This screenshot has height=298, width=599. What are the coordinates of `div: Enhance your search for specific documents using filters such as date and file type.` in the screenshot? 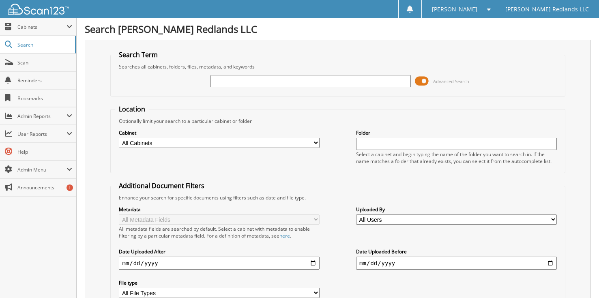 It's located at (337, 198).